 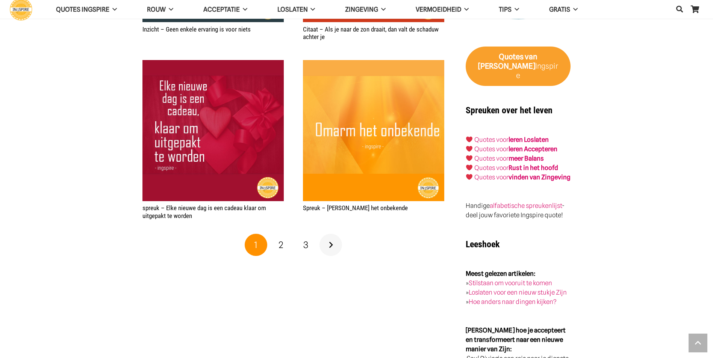 What do you see at coordinates (281, 245) in the screenshot?
I see `a: Pagina 2` at bounding box center [281, 245].